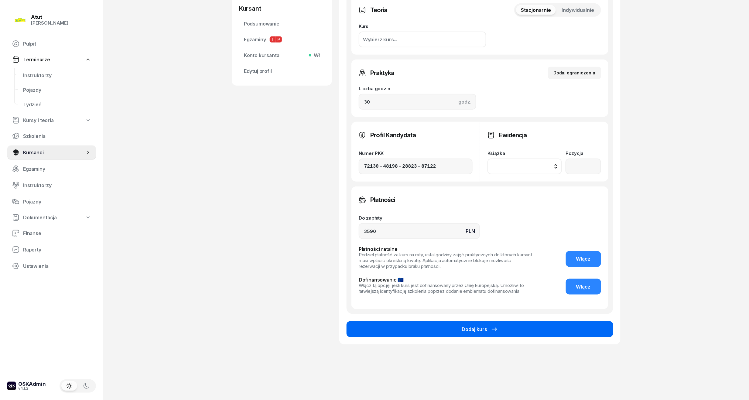 This screenshot has height=400, width=749. Describe the element at coordinates (57, 104) in the screenshot. I see `span: Tydzień` at that location.